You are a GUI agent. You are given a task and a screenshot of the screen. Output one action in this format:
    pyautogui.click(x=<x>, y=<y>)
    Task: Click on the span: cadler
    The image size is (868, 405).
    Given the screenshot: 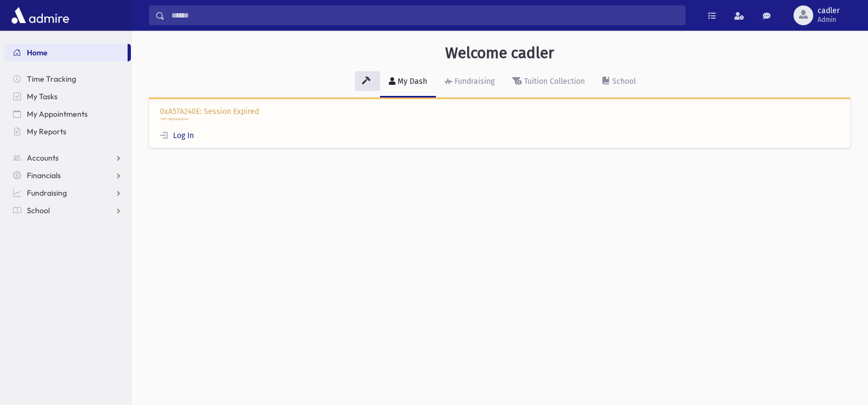 What is the action you would take?
    pyautogui.click(x=829, y=11)
    